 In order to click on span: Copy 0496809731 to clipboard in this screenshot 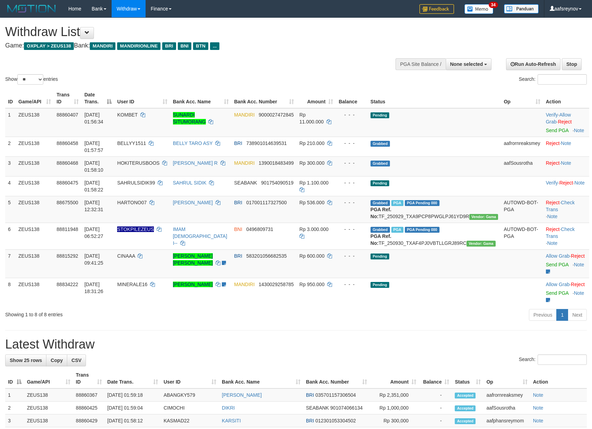, I will do `click(260, 229)`.